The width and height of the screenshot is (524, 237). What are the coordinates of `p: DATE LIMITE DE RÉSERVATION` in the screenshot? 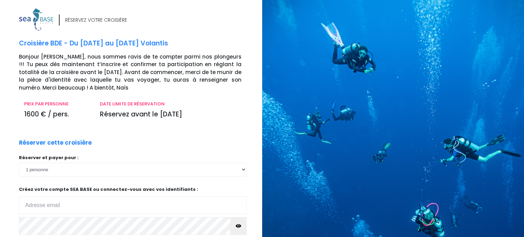 It's located at (170, 104).